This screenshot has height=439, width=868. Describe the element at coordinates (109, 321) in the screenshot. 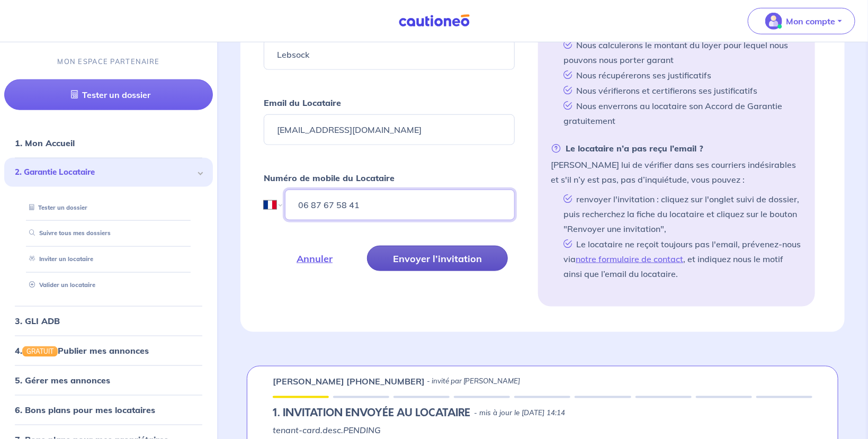

I see `div: 3. GLI ADB` at that location.